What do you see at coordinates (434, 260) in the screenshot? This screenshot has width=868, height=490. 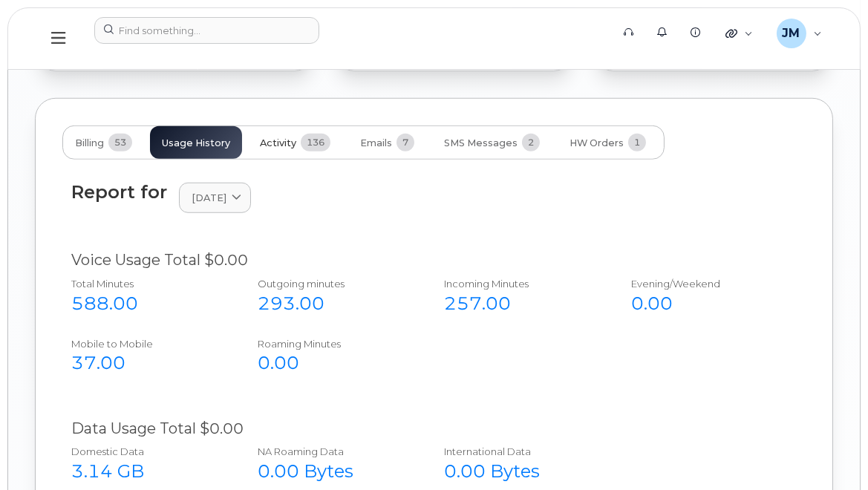 I see `div: Voice Usage Total $0.00` at bounding box center [434, 260].